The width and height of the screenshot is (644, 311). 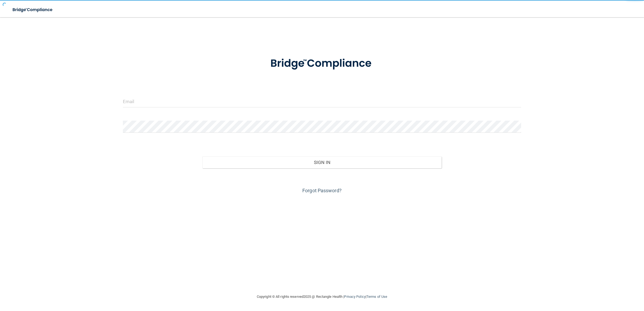 What do you see at coordinates (377, 296) in the screenshot?
I see `a: Terms of Use` at bounding box center [377, 296].